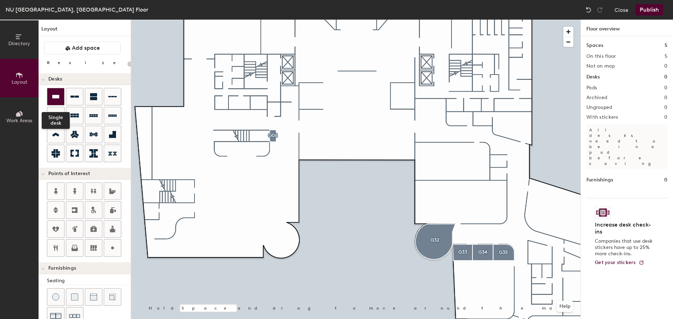 The height and width of the screenshot is (319, 673). Describe the element at coordinates (19, 82) in the screenshot. I see `span: Layout` at that location.